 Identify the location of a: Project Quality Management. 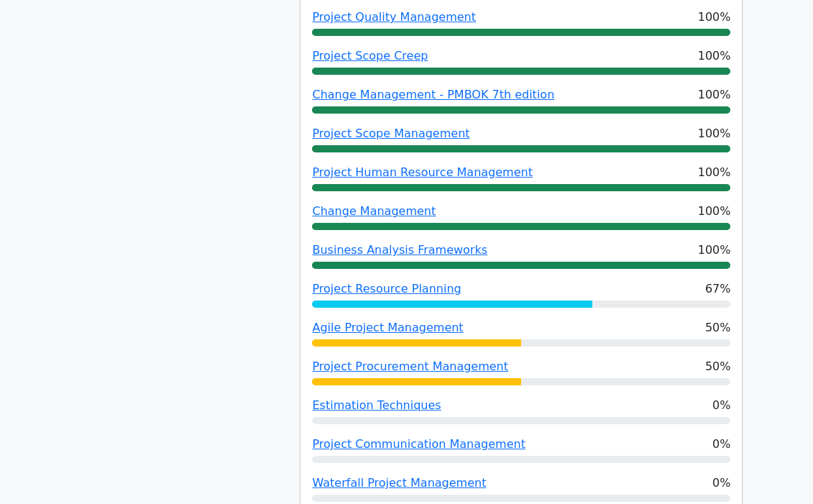
(393, 17).